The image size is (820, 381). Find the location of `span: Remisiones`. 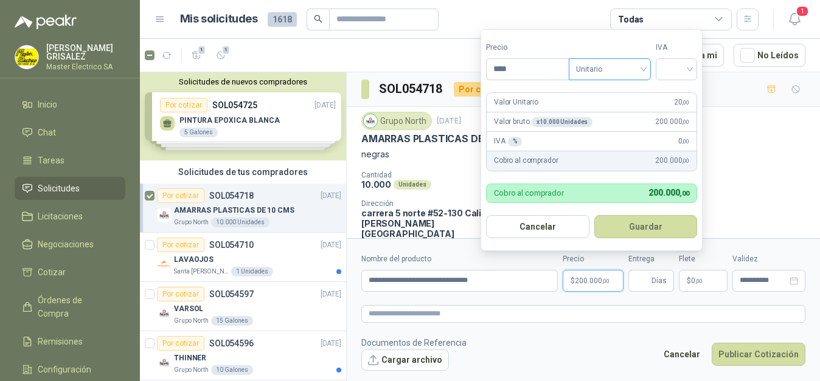

span: Remisiones is located at coordinates (60, 342).